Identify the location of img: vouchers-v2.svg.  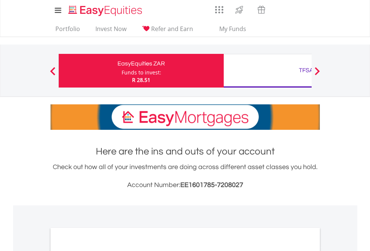
(261, 10).